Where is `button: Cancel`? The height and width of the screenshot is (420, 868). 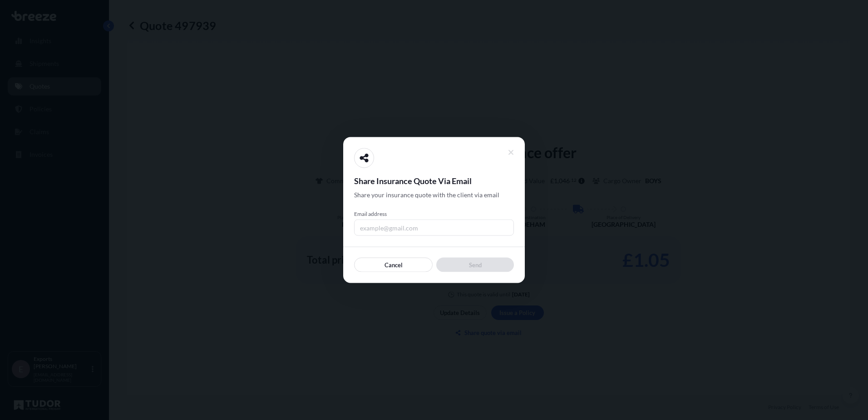
button: Cancel is located at coordinates (393, 265).